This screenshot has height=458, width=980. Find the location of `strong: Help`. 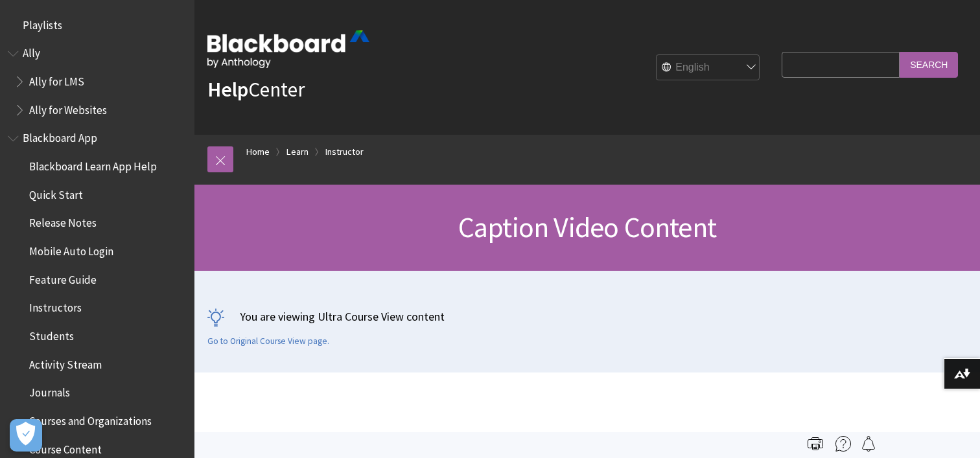

strong: Help is located at coordinates (228, 89).